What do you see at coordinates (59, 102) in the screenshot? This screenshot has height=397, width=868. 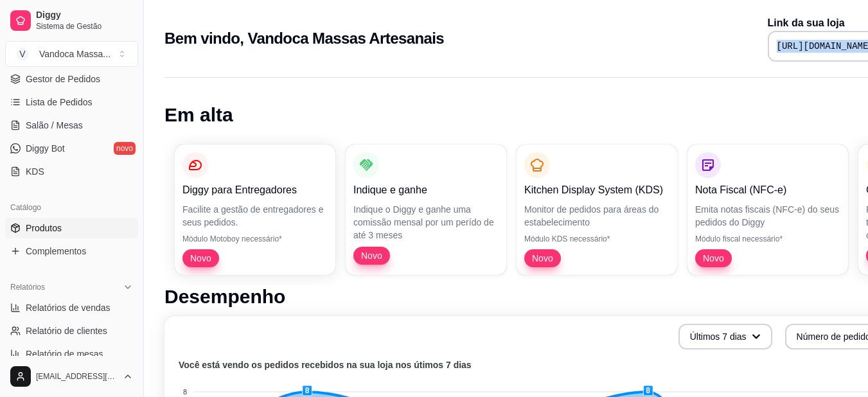 I see `span: Lista de Pedidos` at bounding box center [59, 102].